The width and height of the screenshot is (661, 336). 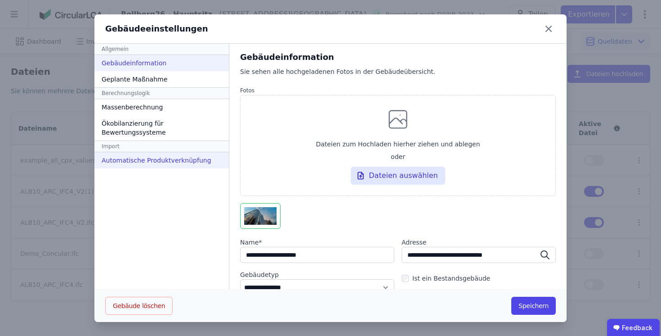 I want to click on div: Sie sehen alle hochgeladenen Fotos in der Gebäudeübersicht., so click(x=398, y=76).